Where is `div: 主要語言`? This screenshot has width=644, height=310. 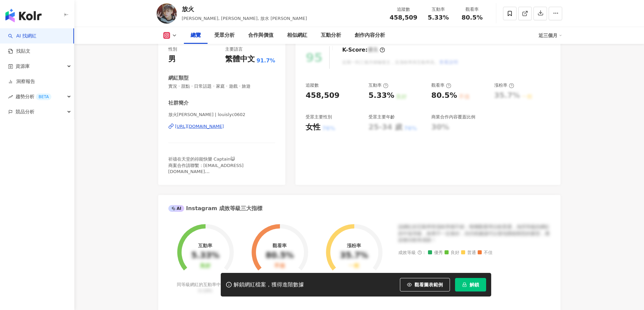
div: 主要語言 is located at coordinates (234, 49).